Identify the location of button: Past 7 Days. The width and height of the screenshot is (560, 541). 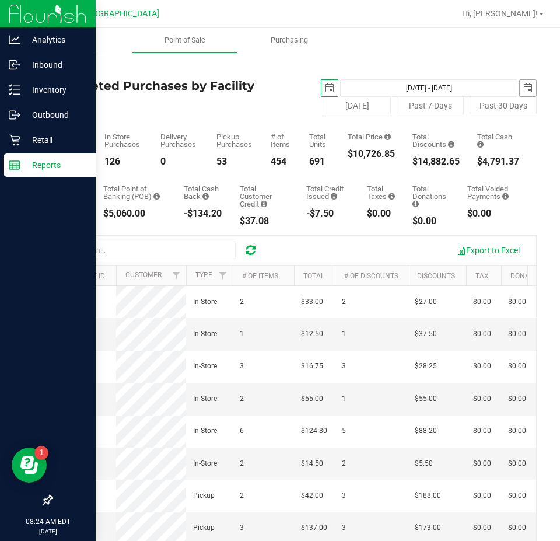
(430, 106).